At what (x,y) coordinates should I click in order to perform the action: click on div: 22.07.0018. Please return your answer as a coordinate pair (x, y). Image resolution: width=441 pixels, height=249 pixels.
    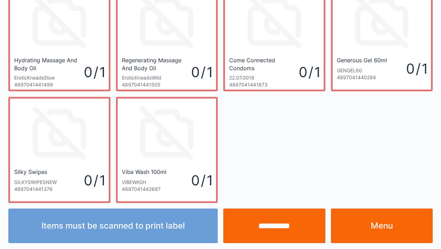
    Looking at the image, I should click on (264, 78).